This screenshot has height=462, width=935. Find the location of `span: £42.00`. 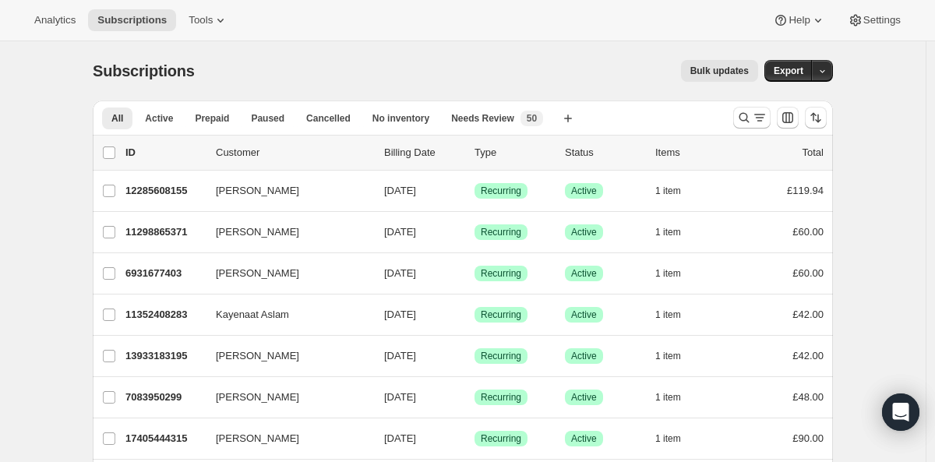

span: £42.00 is located at coordinates (808, 355).